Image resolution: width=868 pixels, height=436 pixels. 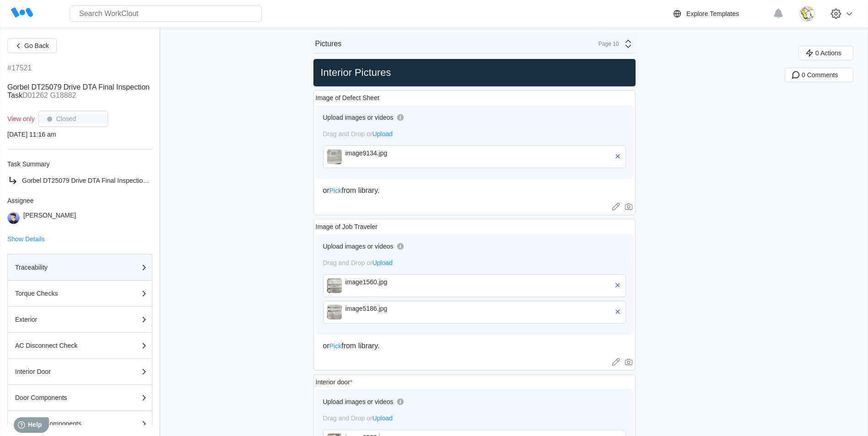 What do you see at coordinates (80, 320) in the screenshot?
I see `button: Exterior` at bounding box center [80, 320].